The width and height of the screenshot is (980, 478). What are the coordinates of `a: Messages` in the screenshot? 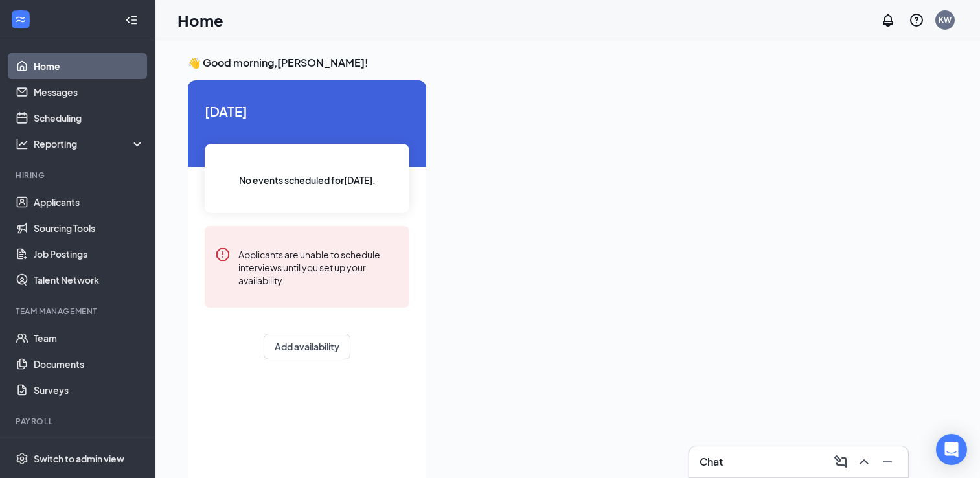 It's located at (89, 92).